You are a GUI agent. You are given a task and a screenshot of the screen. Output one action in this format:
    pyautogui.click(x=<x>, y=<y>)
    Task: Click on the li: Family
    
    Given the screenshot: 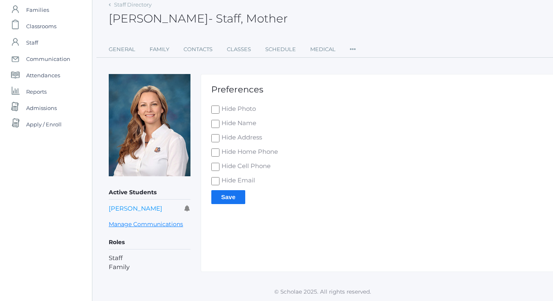 What is the action you would take?
    pyautogui.click(x=150, y=267)
    